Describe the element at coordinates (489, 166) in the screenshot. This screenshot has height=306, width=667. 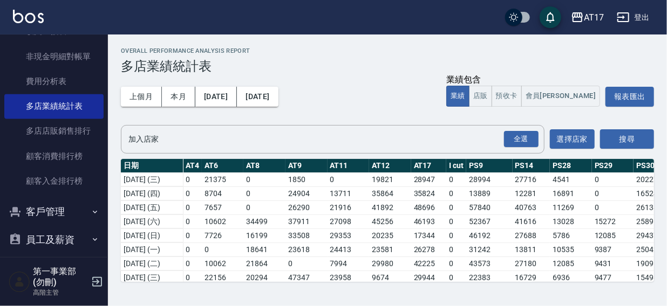
I see `th: PS9` at that location.